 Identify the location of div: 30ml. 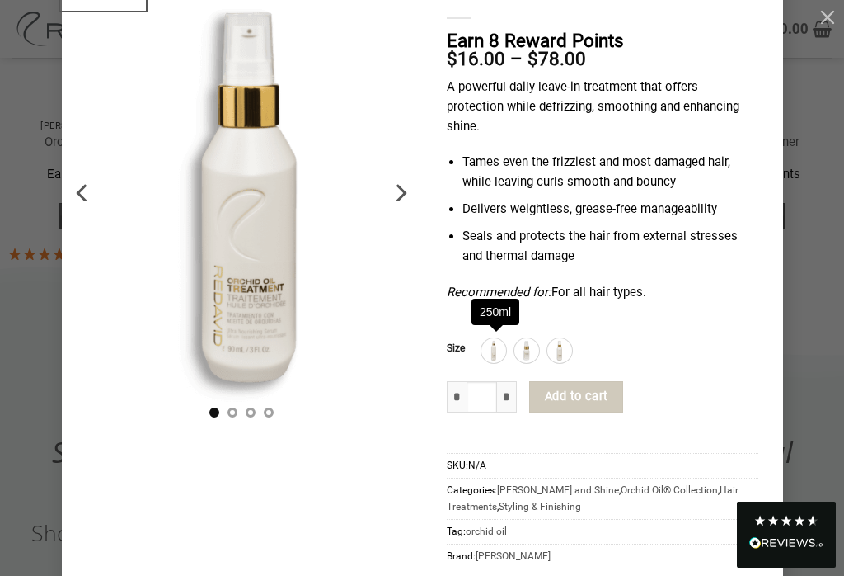
(527, 350).